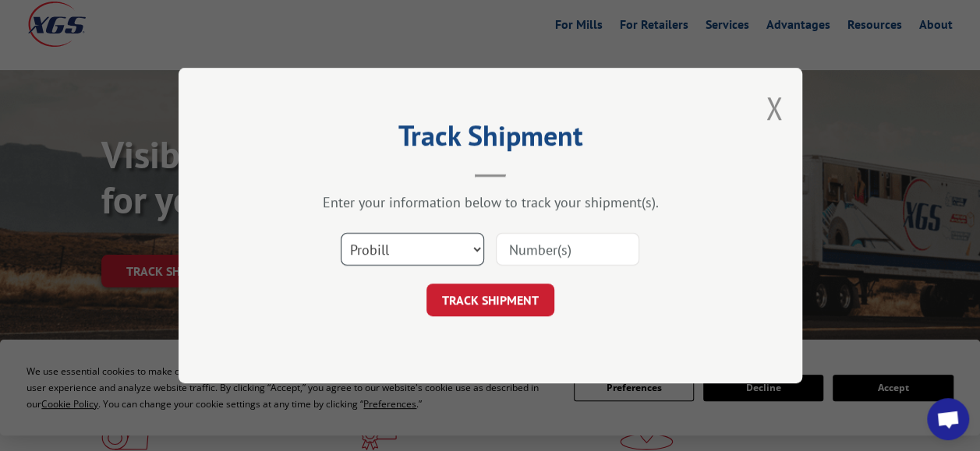 This screenshot has height=451, width=980. Describe the element at coordinates (490, 202) in the screenshot. I see `div: Enter your information below to track your shipment(s).` at that location.